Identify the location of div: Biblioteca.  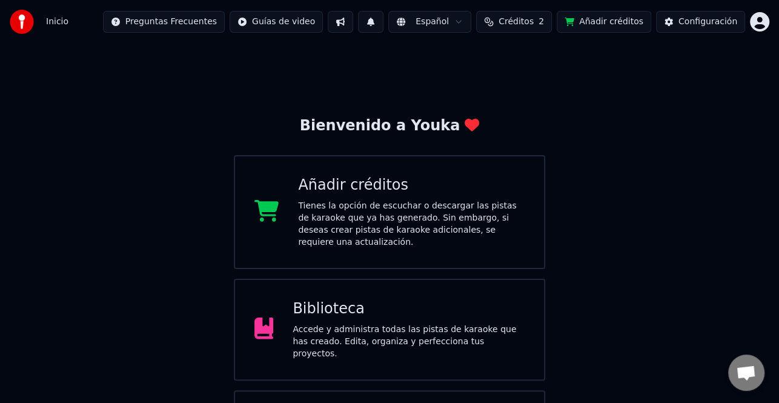
(408, 309).